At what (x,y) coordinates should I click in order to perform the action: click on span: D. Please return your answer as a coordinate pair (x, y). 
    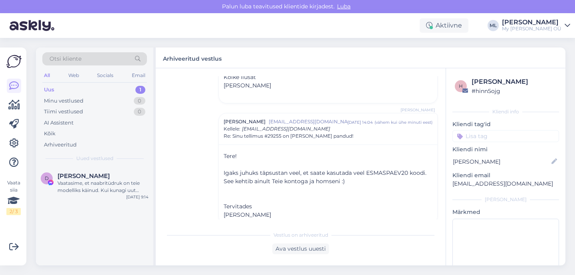
    Looking at the image, I should click on (47, 178).